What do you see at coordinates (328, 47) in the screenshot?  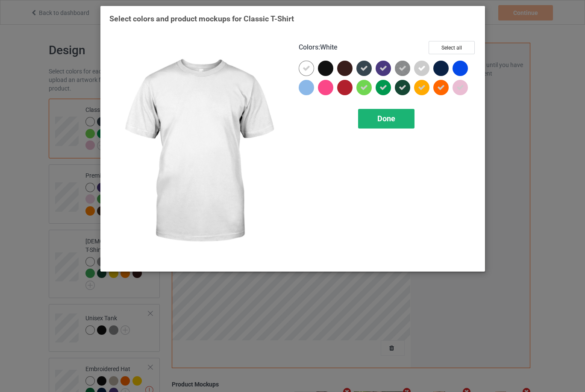 I see `span: White` at bounding box center [328, 47].